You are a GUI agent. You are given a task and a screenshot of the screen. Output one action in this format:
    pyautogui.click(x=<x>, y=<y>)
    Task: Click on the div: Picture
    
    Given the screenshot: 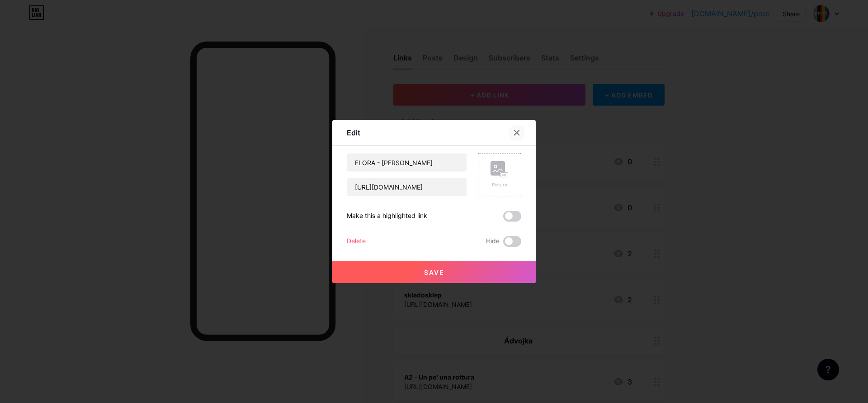 What is the action you would take?
    pyautogui.click(x=500, y=185)
    